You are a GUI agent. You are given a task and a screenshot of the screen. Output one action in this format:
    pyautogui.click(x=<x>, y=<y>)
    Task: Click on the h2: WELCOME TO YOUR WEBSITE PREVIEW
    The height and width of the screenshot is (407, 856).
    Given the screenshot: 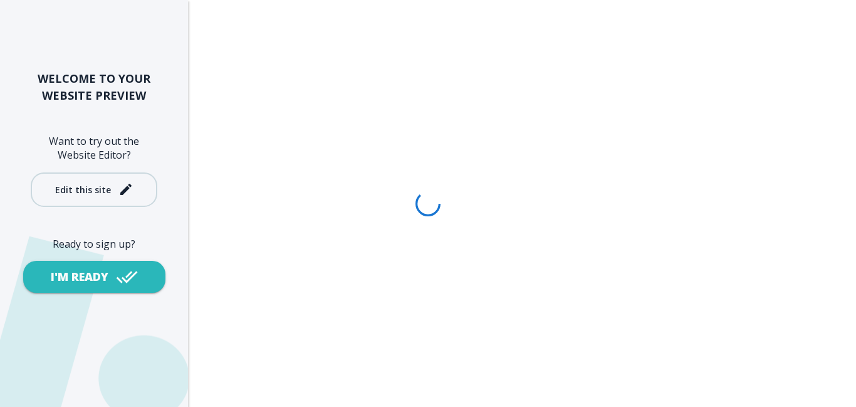 What is the action you would take?
    pyautogui.click(x=94, y=87)
    